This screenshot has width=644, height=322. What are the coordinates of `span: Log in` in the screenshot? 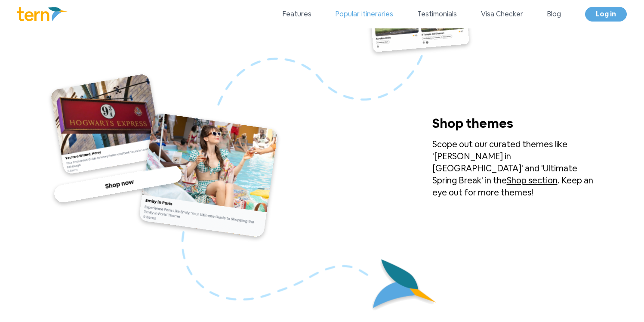 It's located at (606, 14).